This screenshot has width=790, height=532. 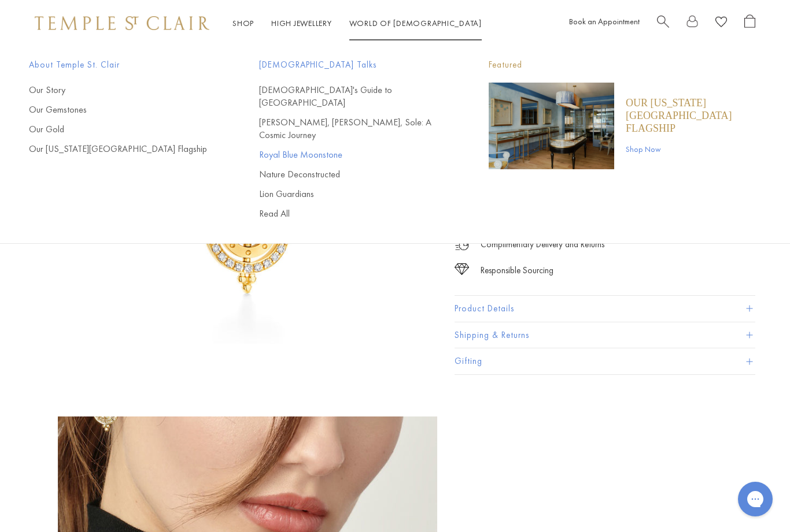 What do you see at coordinates (749, 23) in the screenshot?
I see `a: Open Shopping Bag` at bounding box center [749, 23].